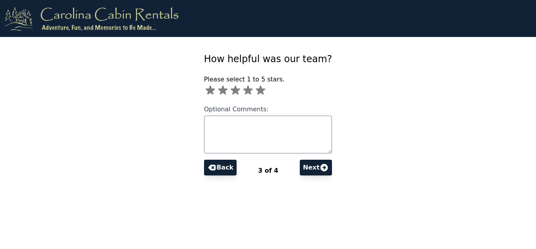 The width and height of the screenshot is (536, 249). I want to click on img: logo.png, so click(91, 18).